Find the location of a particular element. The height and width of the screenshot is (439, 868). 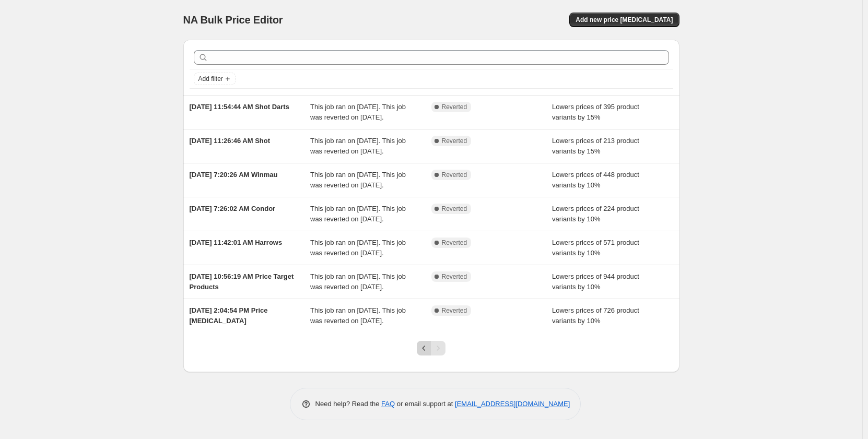

button: Previous is located at coordinates (424, 348).